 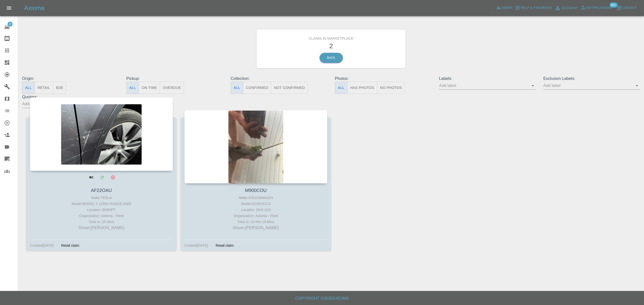 What do you see at coordinates (70, 97) in the screenshot?
I see `p: Quoters:` at bounding box center [70, 97].